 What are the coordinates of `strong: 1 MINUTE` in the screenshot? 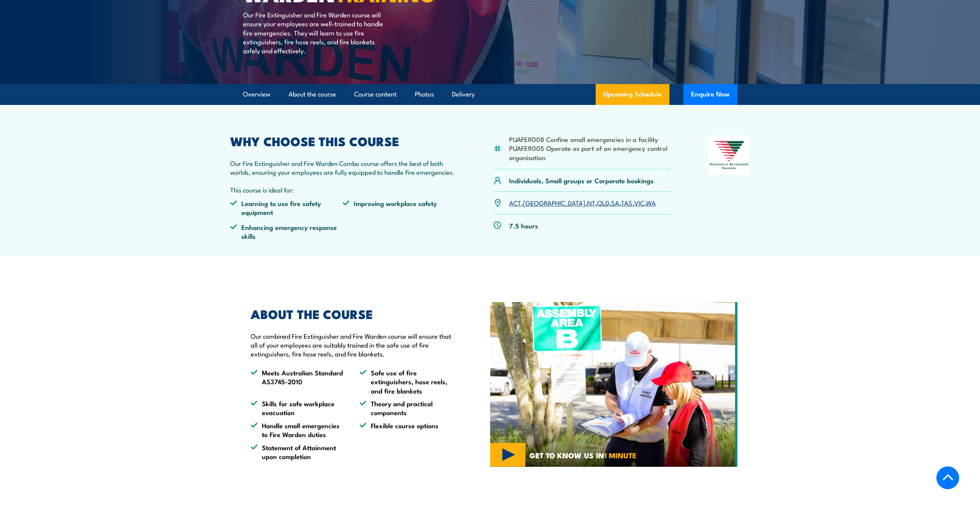 It's located at (621, 455).